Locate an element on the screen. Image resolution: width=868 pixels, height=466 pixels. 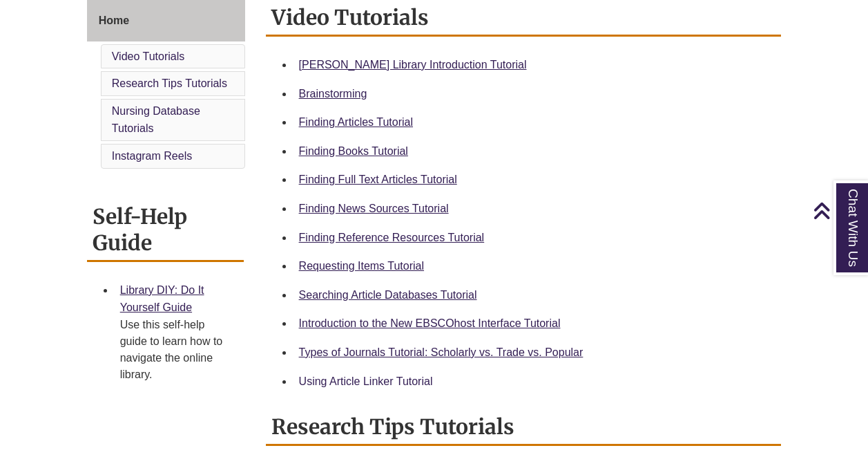
a: Video Tutorials is located at coordinates (148, 56).